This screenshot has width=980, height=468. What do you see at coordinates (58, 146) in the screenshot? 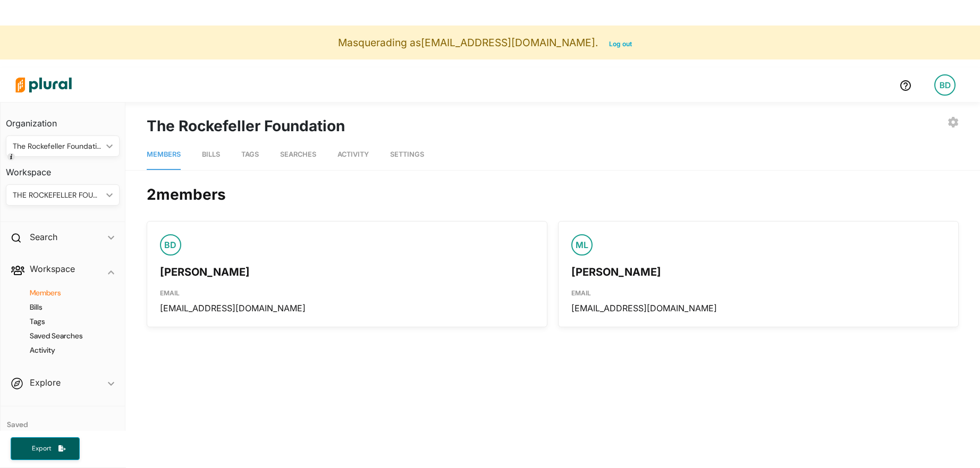
I see `div: The Rockefeller Foundation` at bounding box center [58, 146].